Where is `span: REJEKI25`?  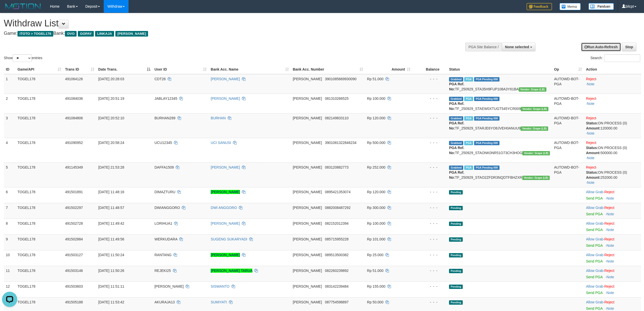 span: REJEKI25 is located at coordinates (162, 270).